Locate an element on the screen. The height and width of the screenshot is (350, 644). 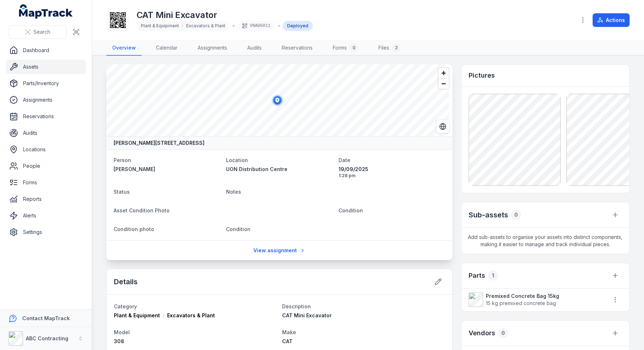
span: Category is located at coordinates (125, 306).